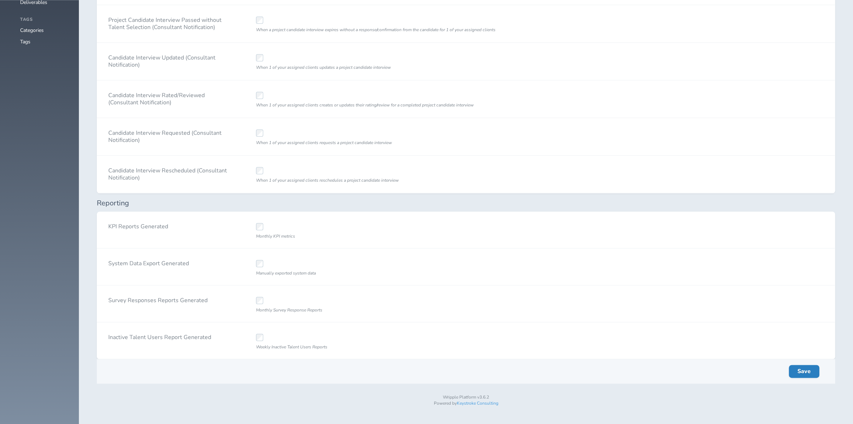 Image resolution: width=853 pixels, height=424 pixels. I want to click on label: System Data Export Generated, so click(148, 262).